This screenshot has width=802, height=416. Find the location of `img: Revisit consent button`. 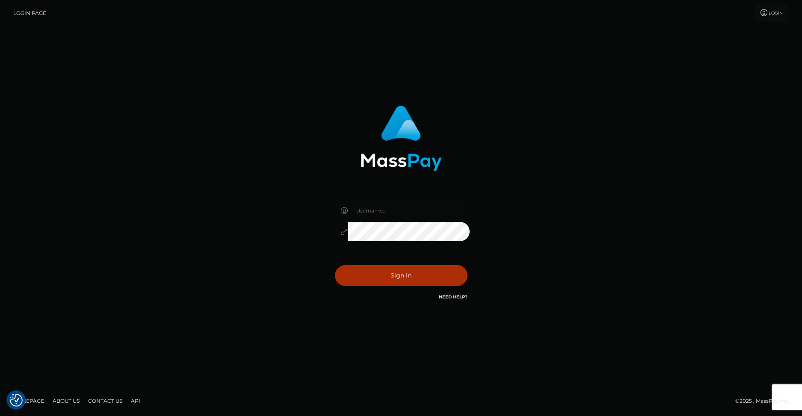

img: Revisit consent button is located at coordinates (16, 401).